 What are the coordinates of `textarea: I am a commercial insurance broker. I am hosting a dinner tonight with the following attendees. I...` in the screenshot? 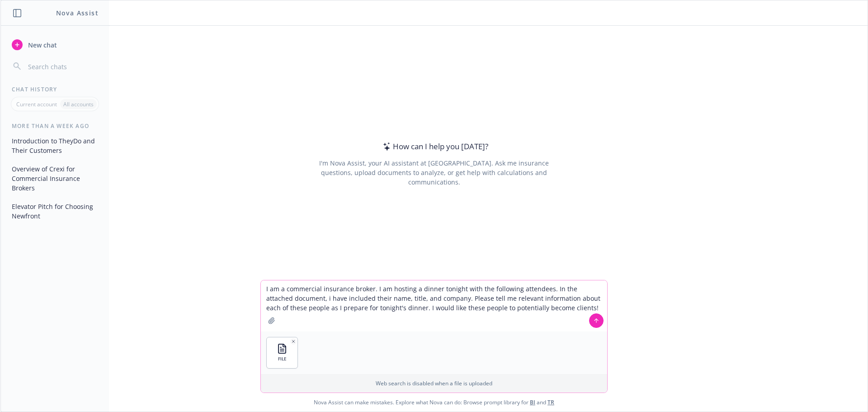 It's located at (434, 306).